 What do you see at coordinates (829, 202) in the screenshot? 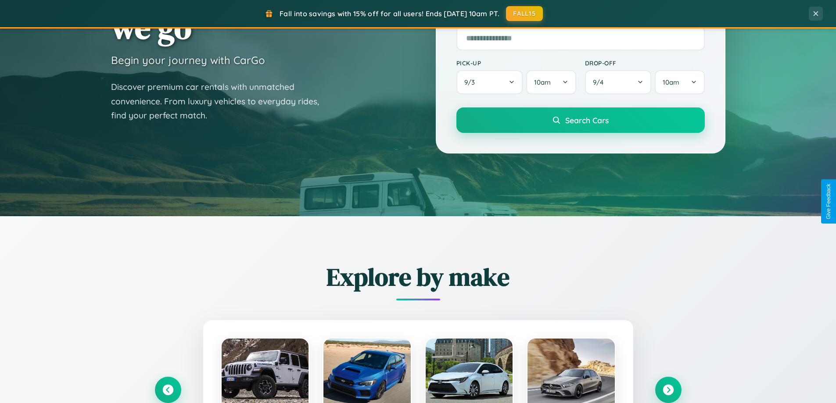
I see `div: Give Feedback` at bounding box center [829, 202].